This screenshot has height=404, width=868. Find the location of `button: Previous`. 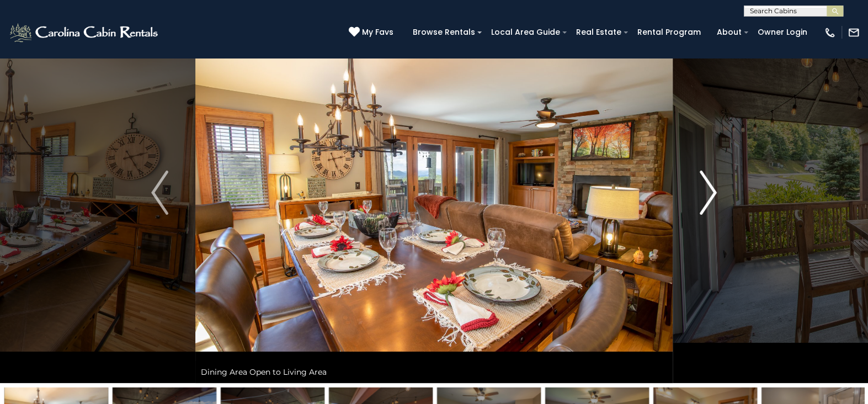

button: Previous is located at coordinates (160, 192).